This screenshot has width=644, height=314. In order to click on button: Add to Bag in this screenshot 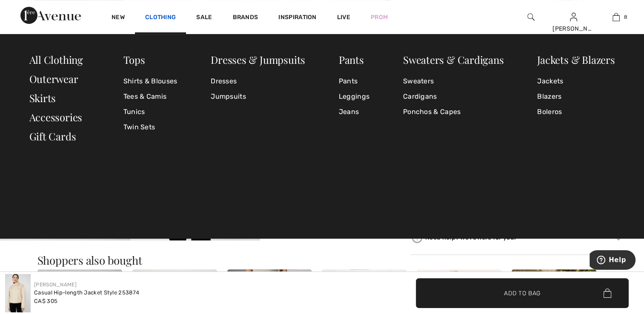, I will do `click(522, 293)`.